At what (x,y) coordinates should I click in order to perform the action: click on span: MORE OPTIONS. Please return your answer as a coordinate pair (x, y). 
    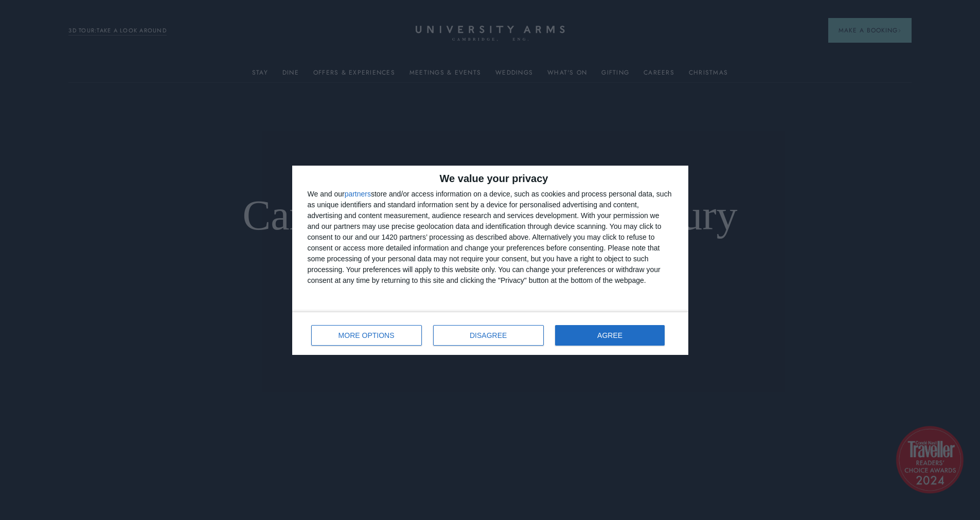
    Looking at the image, I should click on (367, 336).